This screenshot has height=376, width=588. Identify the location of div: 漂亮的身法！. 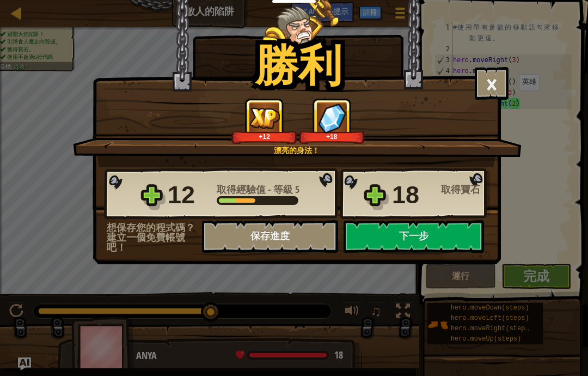
(296, 150).